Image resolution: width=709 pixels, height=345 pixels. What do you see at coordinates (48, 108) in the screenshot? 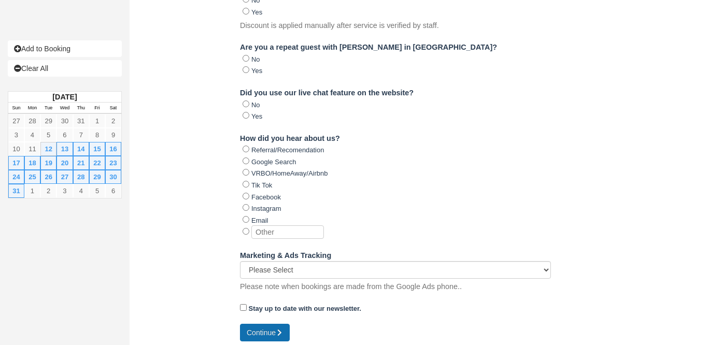
I see `th: Tue` at bounding box center [48, 108].